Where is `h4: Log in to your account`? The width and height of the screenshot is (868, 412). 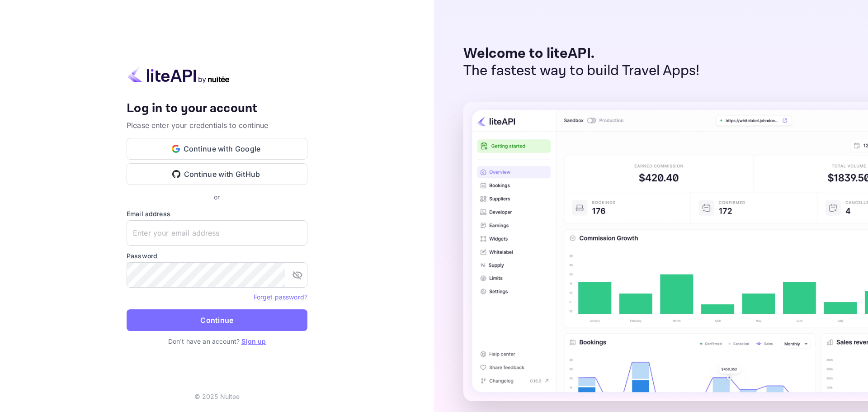
h4: Log in to your account is located at coordinates (217, 109).